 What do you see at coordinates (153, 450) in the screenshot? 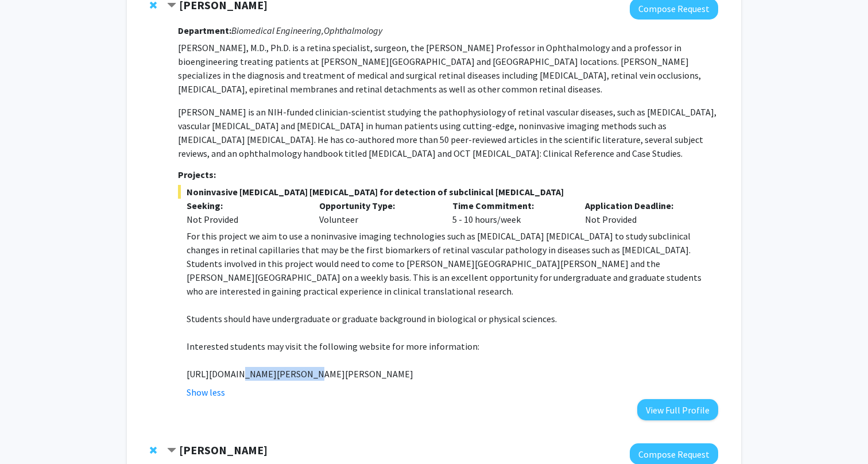
I see `span: Remove Jean Kim from bookmarks` at bounding box center [153, 450].